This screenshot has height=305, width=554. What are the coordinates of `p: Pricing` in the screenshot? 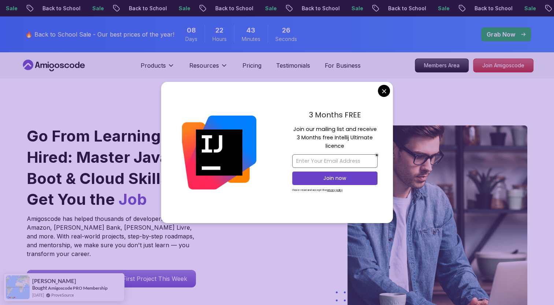 It's located at (252, 66).